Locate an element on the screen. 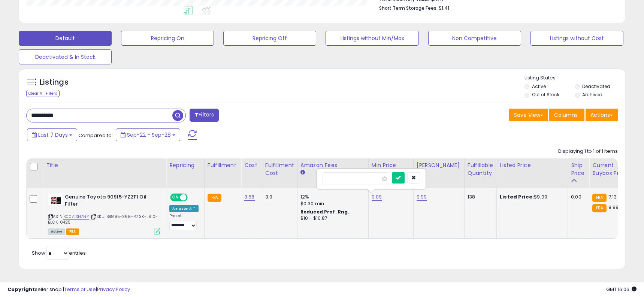  div: 12% is located at coordinates (332, 197).